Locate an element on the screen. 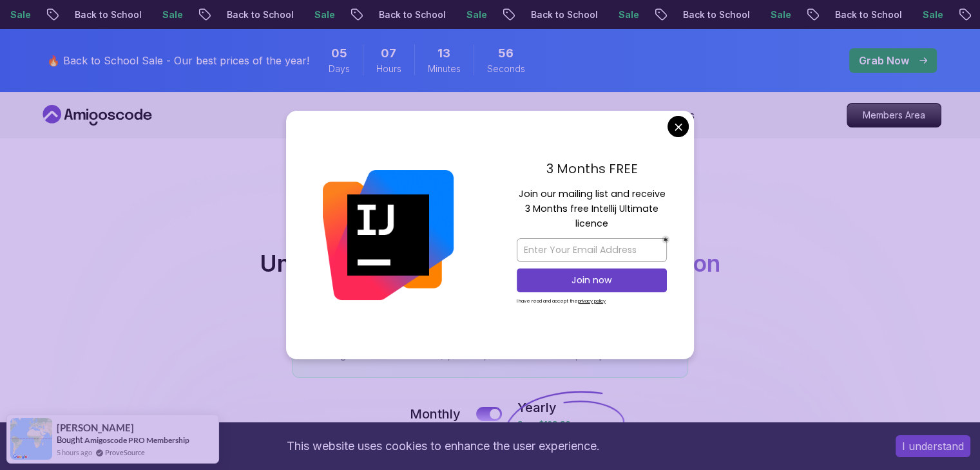  a: Testimonials is located at coordinates (575, 115).